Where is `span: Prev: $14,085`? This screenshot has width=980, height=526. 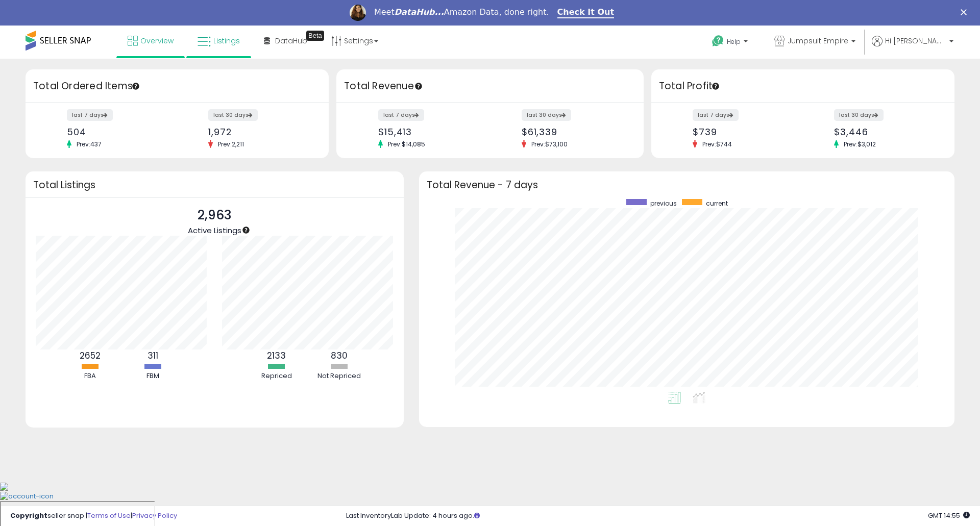
span: Prev: $14,085 is located at coordinates (406, 144).